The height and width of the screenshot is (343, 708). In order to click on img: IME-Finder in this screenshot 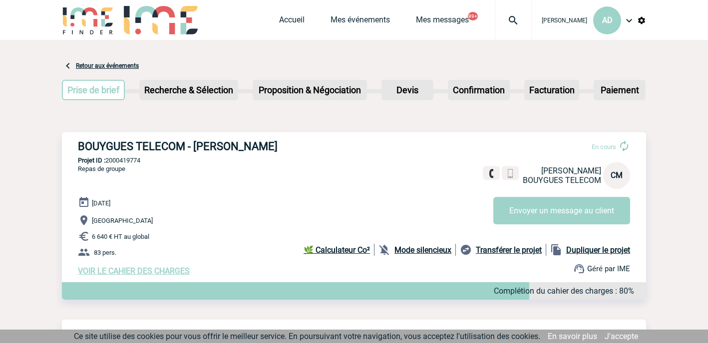, I will do `click(88, 20)`.